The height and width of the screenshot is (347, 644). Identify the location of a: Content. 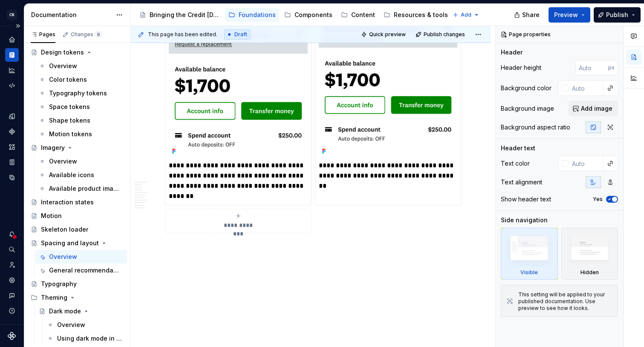
(358, 15).